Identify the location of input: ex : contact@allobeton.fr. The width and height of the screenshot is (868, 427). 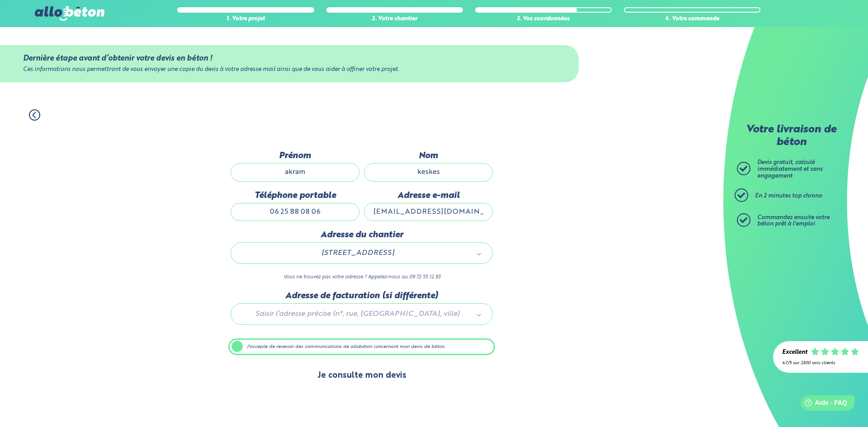
(428, 212).